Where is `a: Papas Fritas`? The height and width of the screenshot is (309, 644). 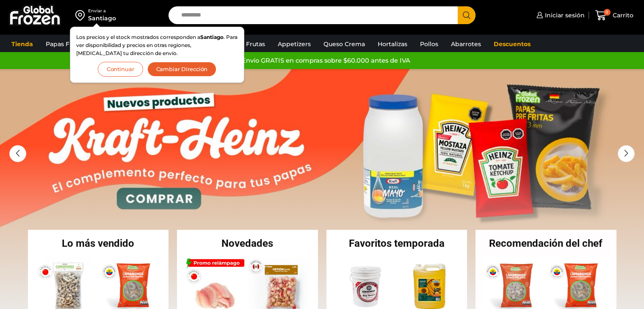
a: Papas Fritas is located at coordinates (64, 44).